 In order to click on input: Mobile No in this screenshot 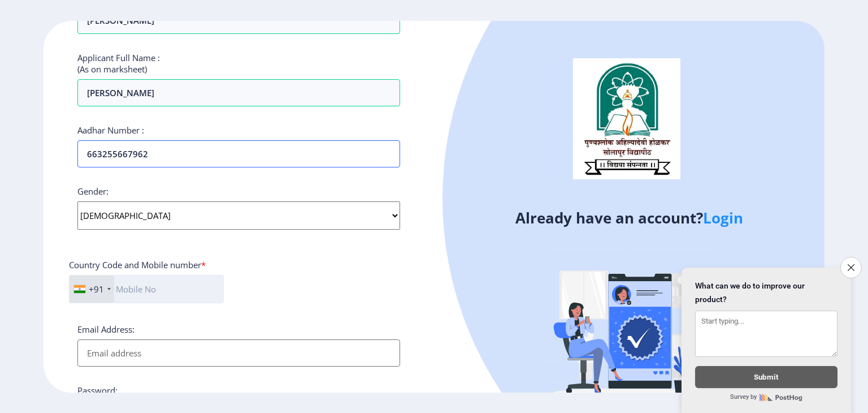, I will do `click(146, 289)`.